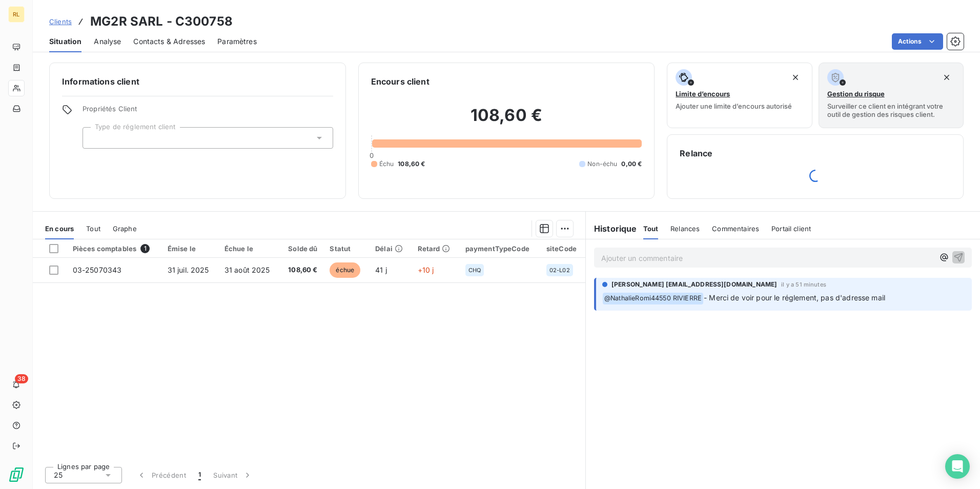 This screenshot has height=489, width=980. I want to click on button: 1, so click(200, 475).